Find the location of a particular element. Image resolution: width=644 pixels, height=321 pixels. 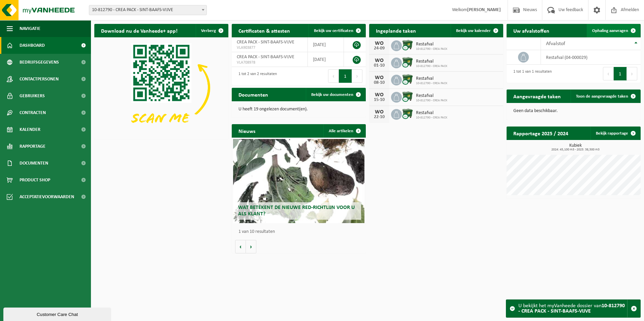

span: VLA708978 is located at coordinates (270, 63).